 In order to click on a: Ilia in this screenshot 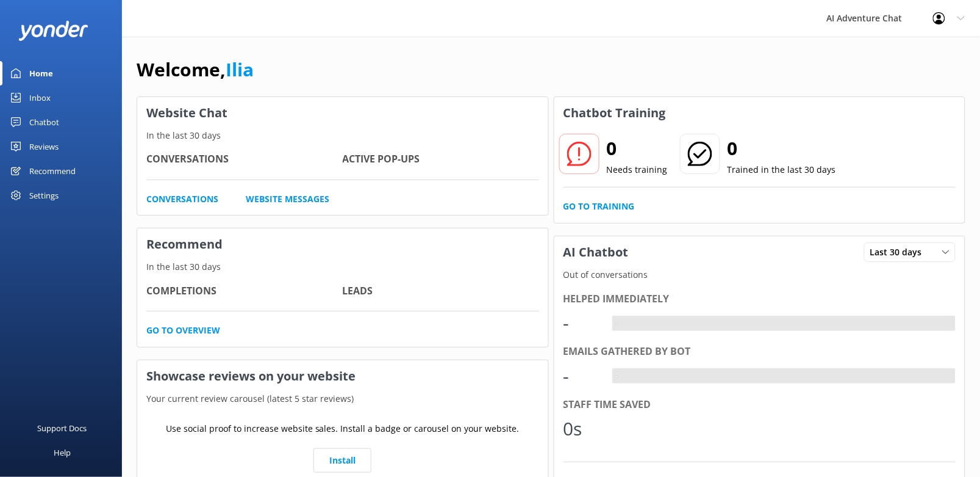, I will do `click(240, 69)`.